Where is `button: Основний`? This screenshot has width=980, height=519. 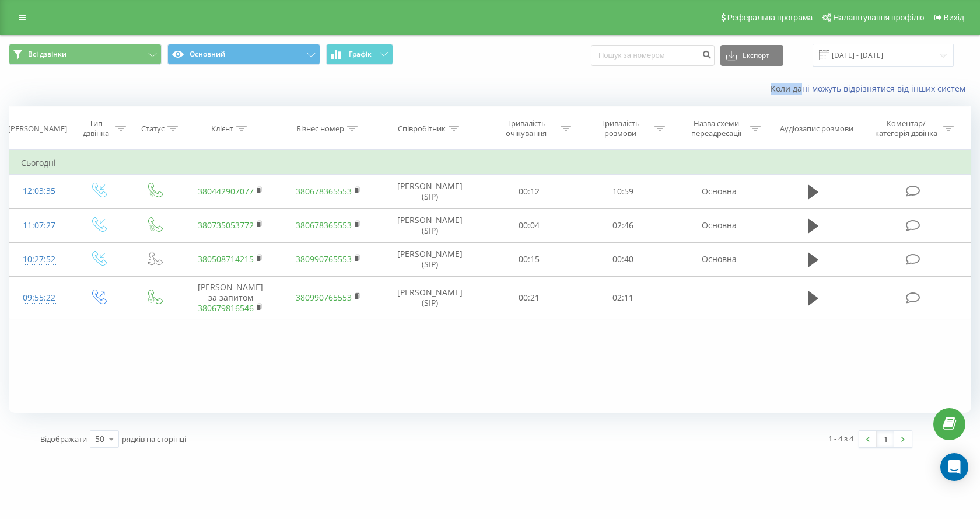 button: Основний is located at coordinates (244, 55).